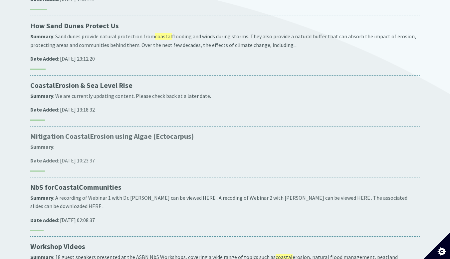  What do you see at coordinates (164, 36) in the screenshot?
I see `span: coastal` at bounding box center [164, 36].